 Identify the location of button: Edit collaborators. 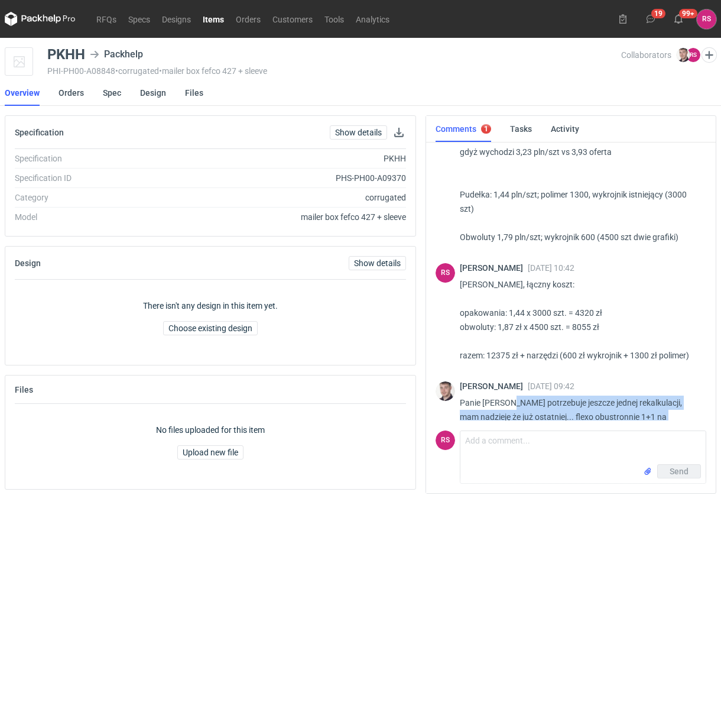
(709, 55).